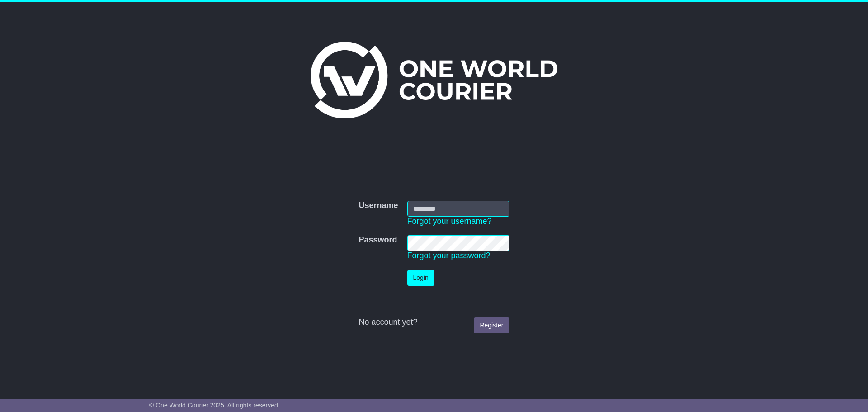 Image resolution: width=868 pixels, height=412 pixels. What do you see at coordinates (378, 240) in the screenshot?
I see `label: Password` at bounding box center [378, 240].